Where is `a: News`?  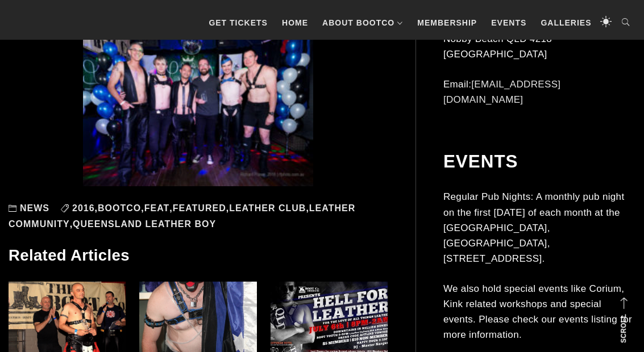 a: News is located at coordinates (35, 208).